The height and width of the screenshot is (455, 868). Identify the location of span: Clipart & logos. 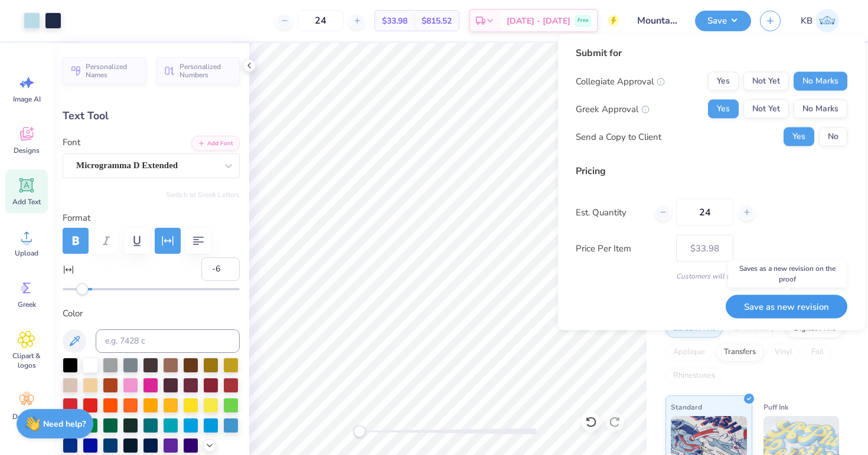
(27, 361).